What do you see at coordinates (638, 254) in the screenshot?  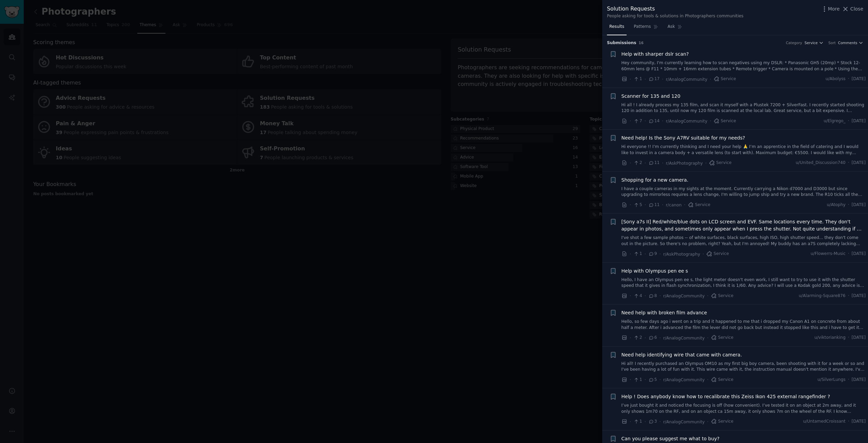 I see `span: 1` at bounding box center [638, 254].